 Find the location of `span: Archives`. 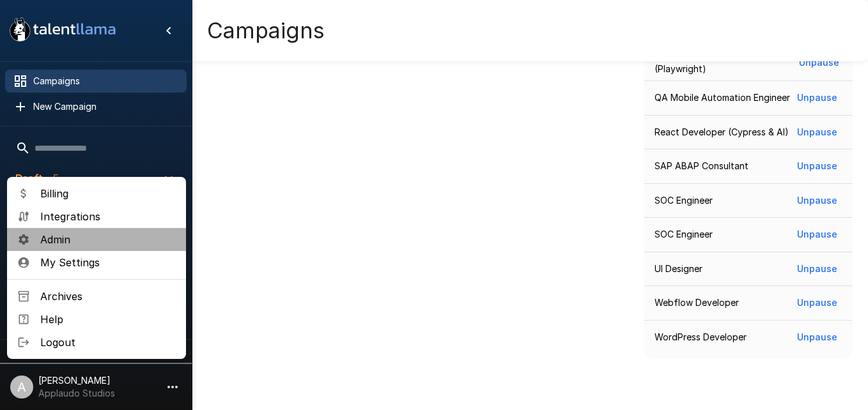

span: Archives is located at coordinates (108, 297).